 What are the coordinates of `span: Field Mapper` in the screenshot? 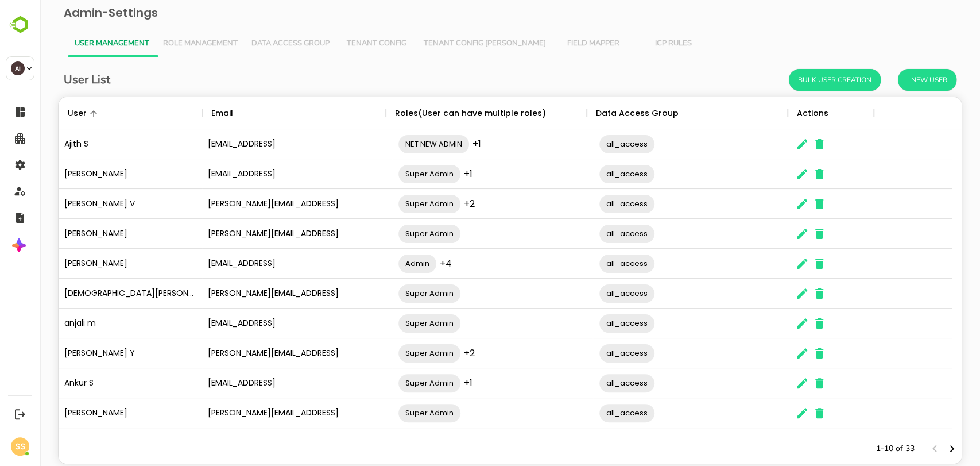 It's located at (553, 43).